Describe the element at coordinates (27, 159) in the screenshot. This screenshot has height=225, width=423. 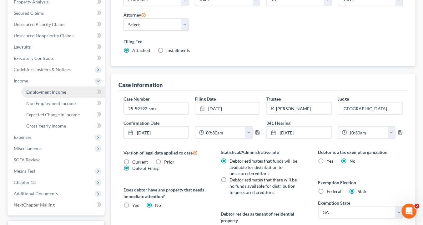
I see `span: SOFA Review` at that location.